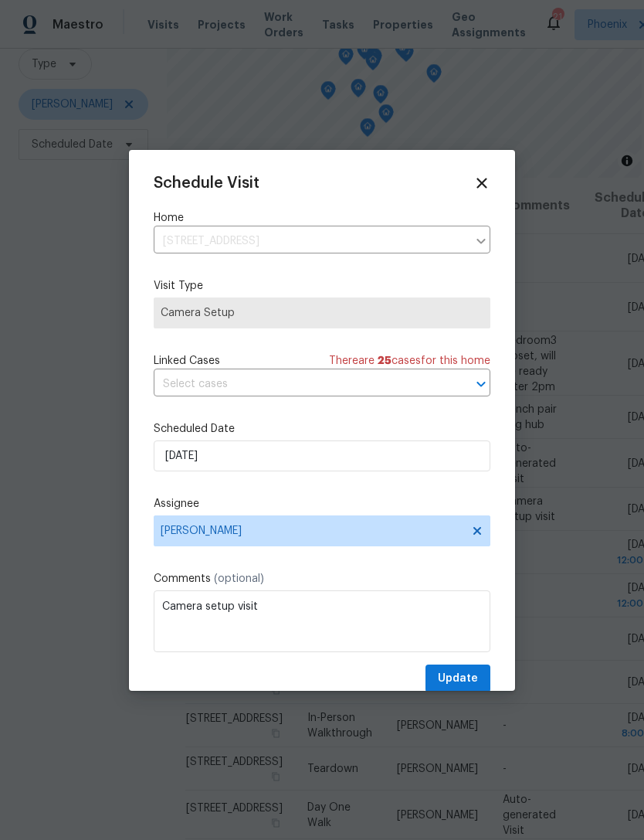 This screenshot has width=644, height=840. I want to click on label: Visit Type, so click(322, 286).